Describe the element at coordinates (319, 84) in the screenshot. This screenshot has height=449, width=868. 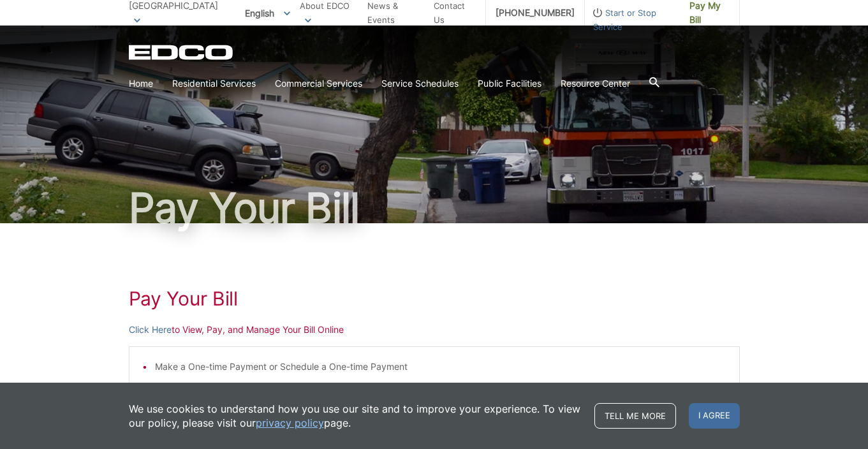
I see `a: Commercial Services` at that location.